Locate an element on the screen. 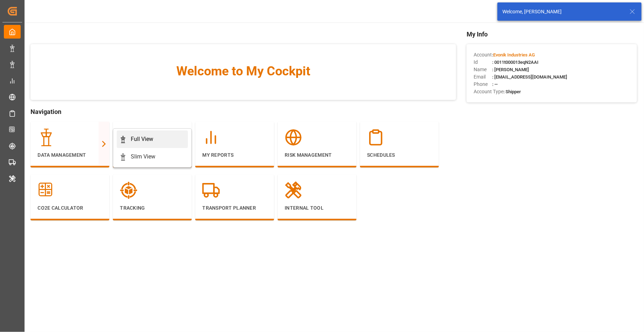 Image resolution: width=644 pixels, height=332 pixels. div: Full View is located at coordinates (142, 139).